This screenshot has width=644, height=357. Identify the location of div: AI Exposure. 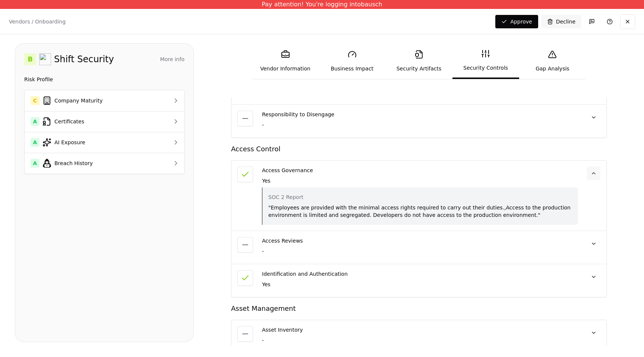
(91, 142).